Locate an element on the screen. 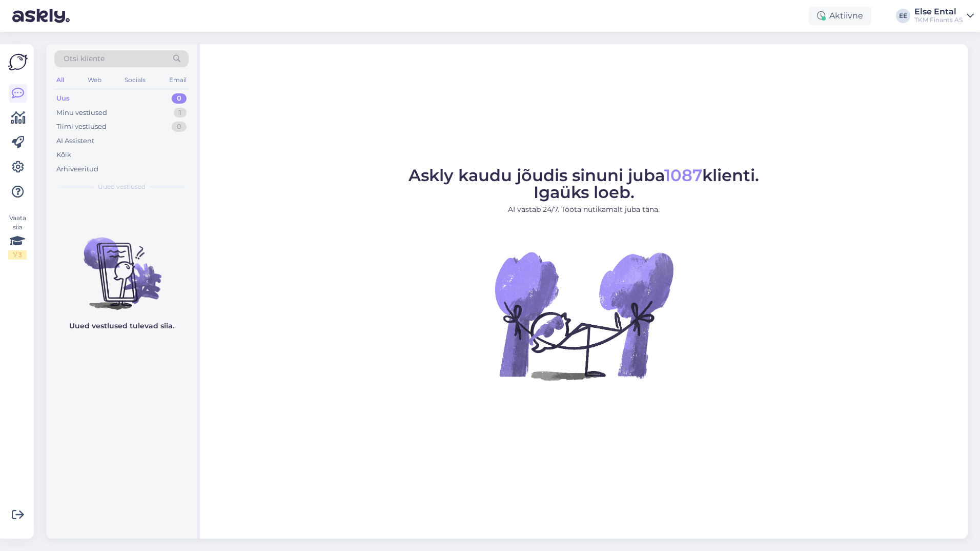 This screenshot has height=551, width=980. a: Else EntalTKM Finants AS is located at coordinates (944, 16).